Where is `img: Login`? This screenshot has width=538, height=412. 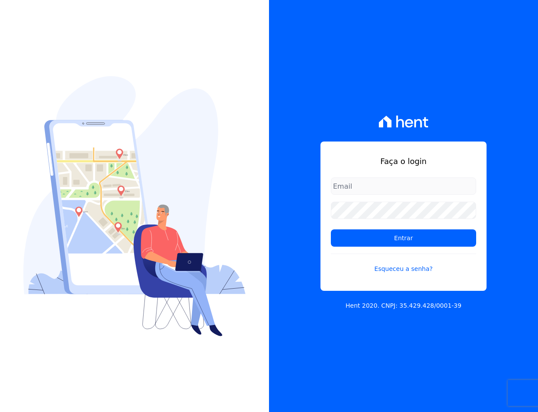
img: Login is located at coordinates (135, 206).